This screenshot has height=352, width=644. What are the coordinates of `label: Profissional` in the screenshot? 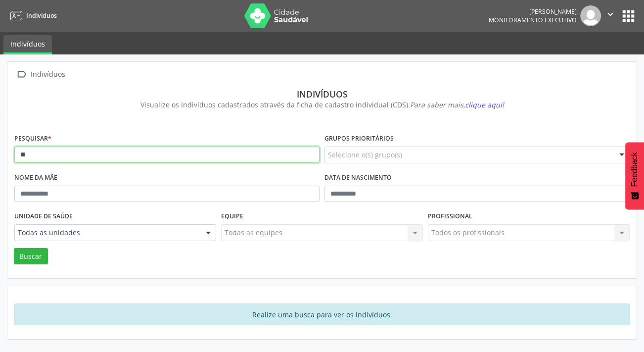 It's located at (450, 216).